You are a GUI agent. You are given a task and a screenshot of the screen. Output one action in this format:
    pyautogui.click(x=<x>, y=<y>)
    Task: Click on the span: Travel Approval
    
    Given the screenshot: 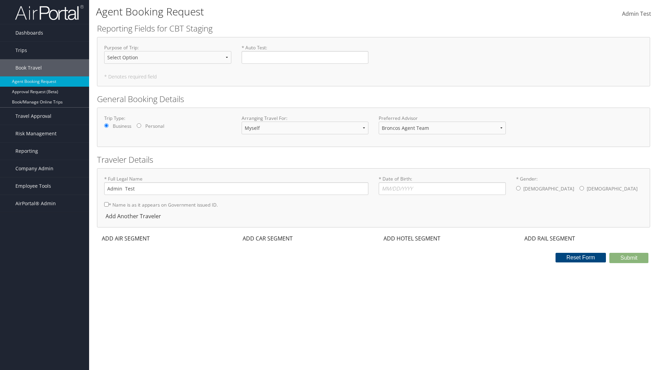 What is the action you would take?
    pyautogui.click(x=33, y=116)
    